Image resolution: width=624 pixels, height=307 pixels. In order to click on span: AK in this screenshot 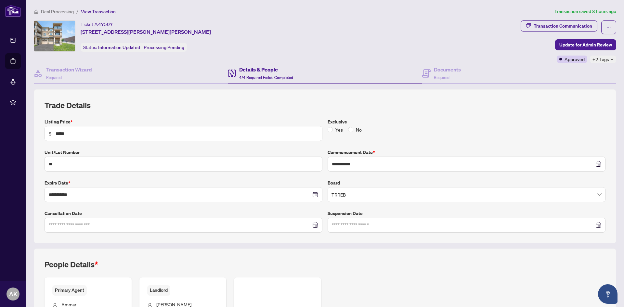, I will do `click(13, 294)`.